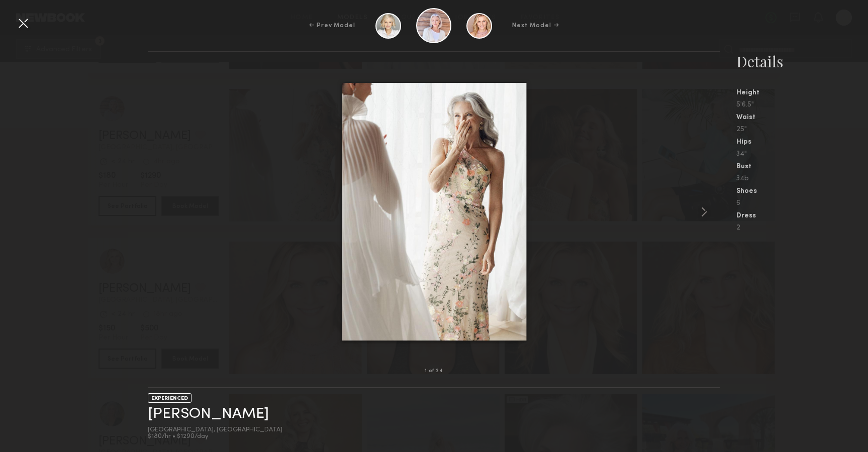 Image resolution: width=868 pixels, height=452 pixels. I want to click on div: Bust, so click(802, 167).